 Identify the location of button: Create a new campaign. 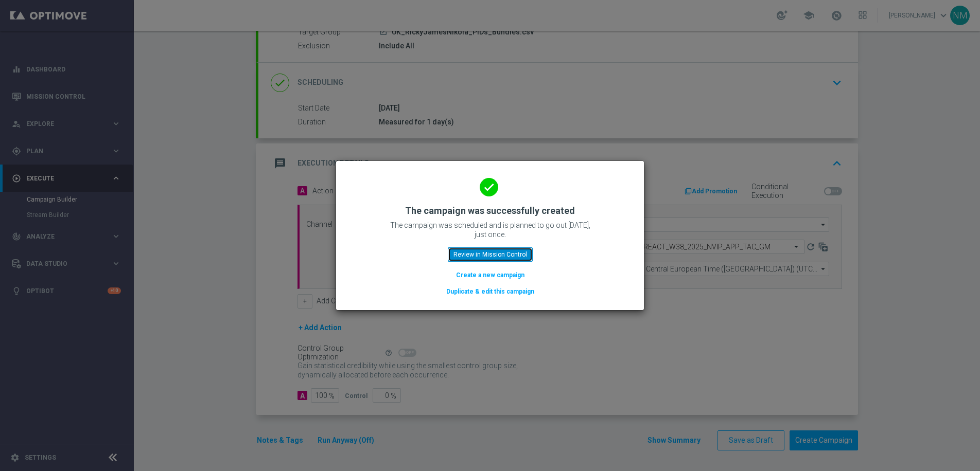
(490, 276).